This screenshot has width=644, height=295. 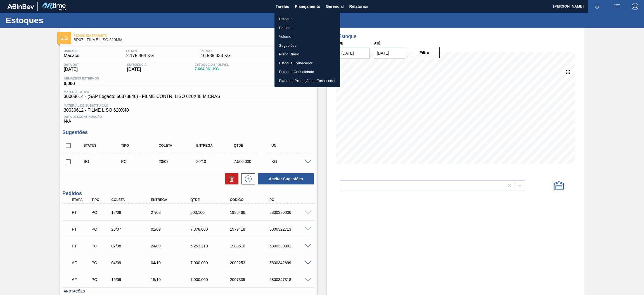 What do you see at coordinates (307, 72) in the screenshot?
I see `li: Estoque Consolidado` at bounding box center [307, 72].